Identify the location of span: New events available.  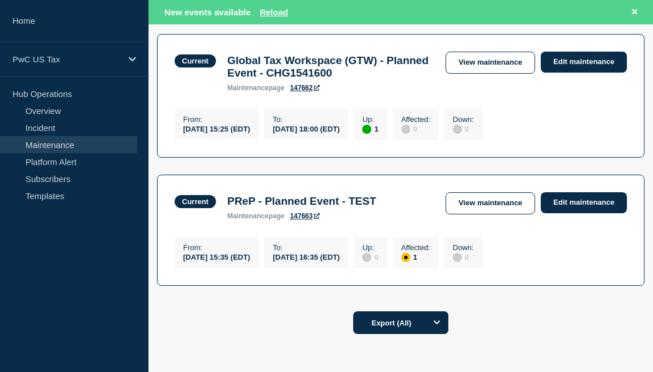
(208, 12).